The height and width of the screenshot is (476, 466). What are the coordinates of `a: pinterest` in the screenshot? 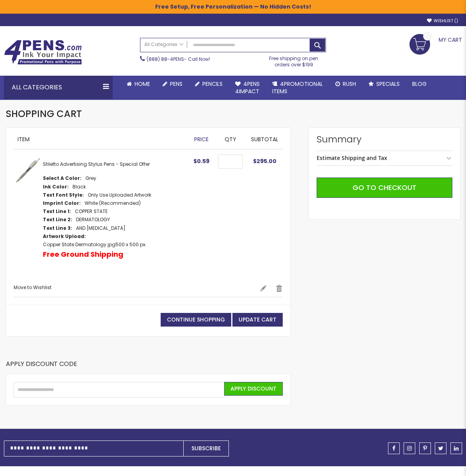 It's located at (425, 448).